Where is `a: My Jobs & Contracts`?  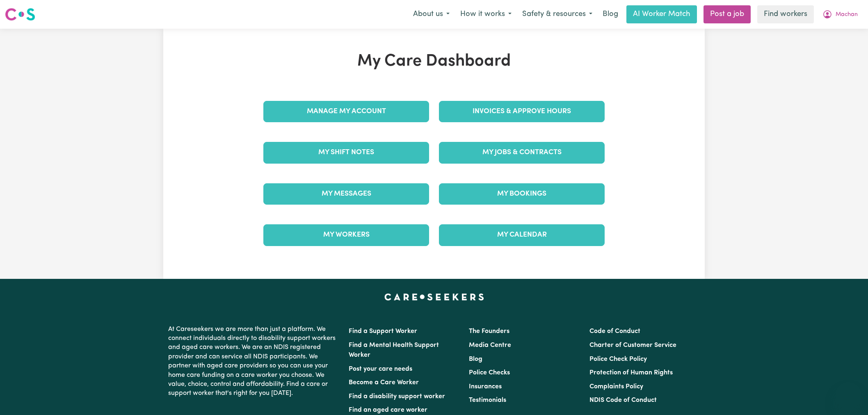
a: My Jobs & Contracts is located at coordinates (522, 152).